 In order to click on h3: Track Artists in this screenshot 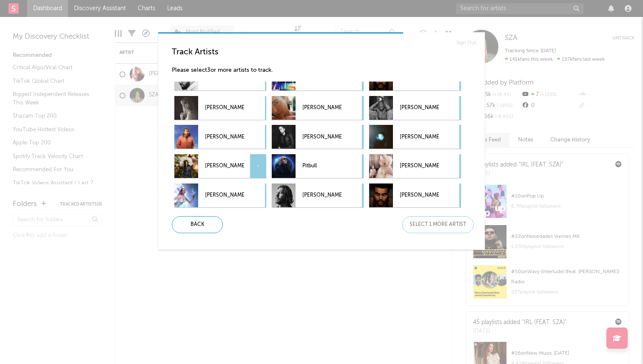, I will do `click(325, 52)`.